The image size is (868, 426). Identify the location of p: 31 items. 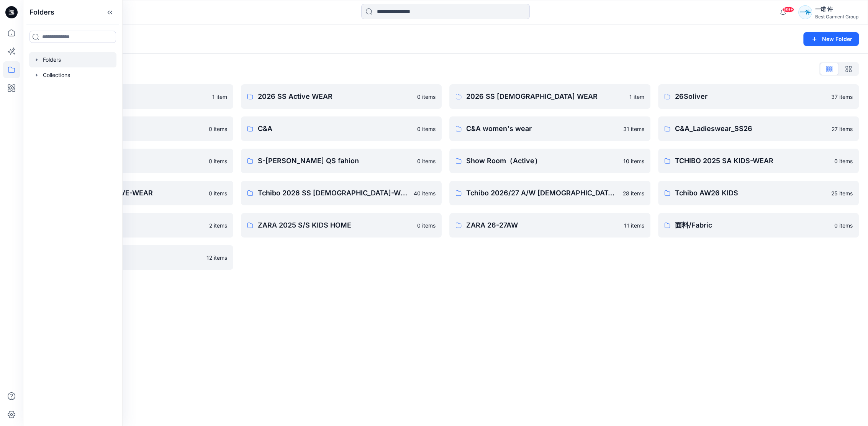
(633, 129).